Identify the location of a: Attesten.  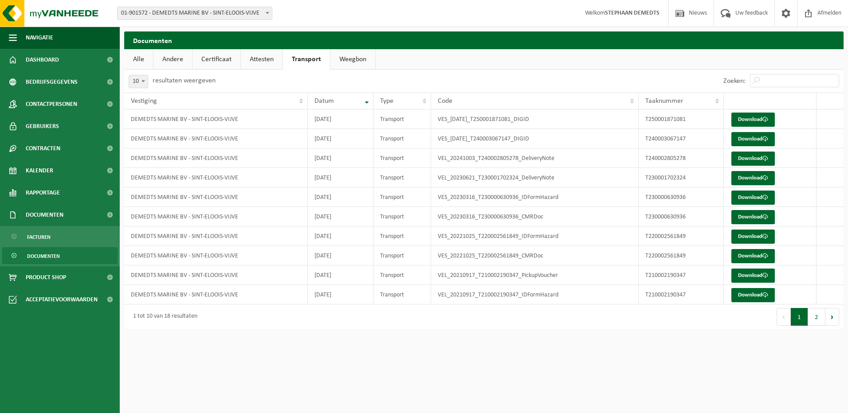
(262, 59).